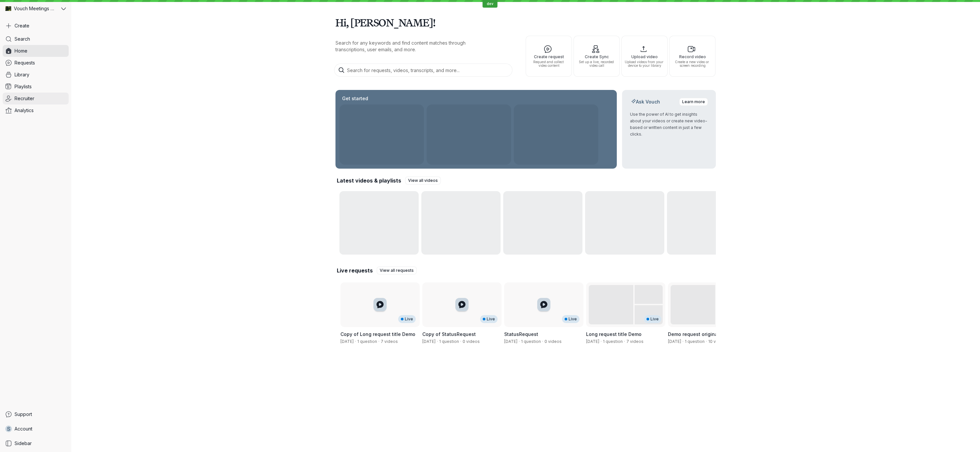 The height and width of the screenshot is (452, 980). Describe the element at coordinates (645, 56) in the screenshot. I see `button: Upload videoUpload videos from your device to your library` at that location.